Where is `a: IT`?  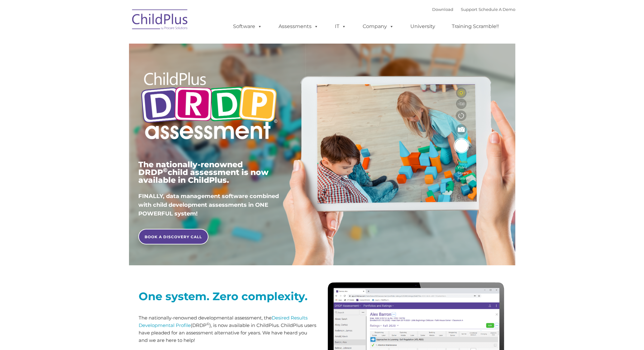 a: IT is located at coordinates (341, 26).